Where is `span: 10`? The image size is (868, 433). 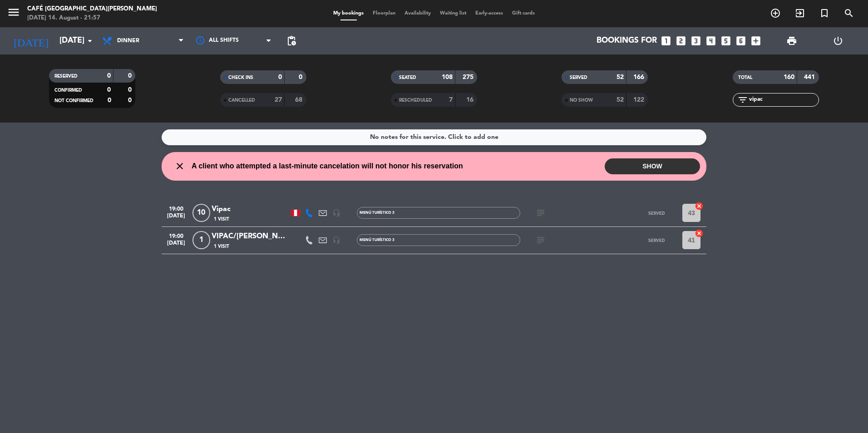
span: 10 is located at coordinates (201, 213).